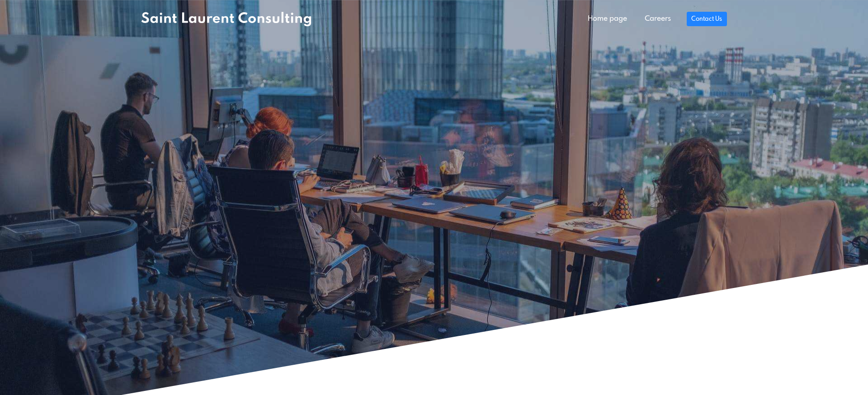  What do you see at coordinates (657, 19) in the screenshot?
I see `a: Careers` at bounding box center [657, 19].